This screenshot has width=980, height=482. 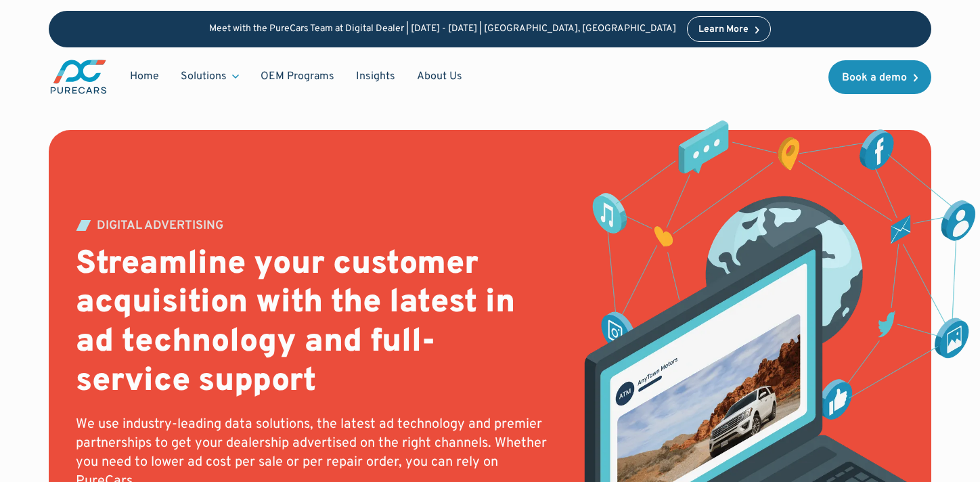 What do you see at coordinates (312, 323) in the screenshot?
I see `h2: Streamline your customer acquisition with the latest in ad technology and full-service support` at bounding box center [312, 323].